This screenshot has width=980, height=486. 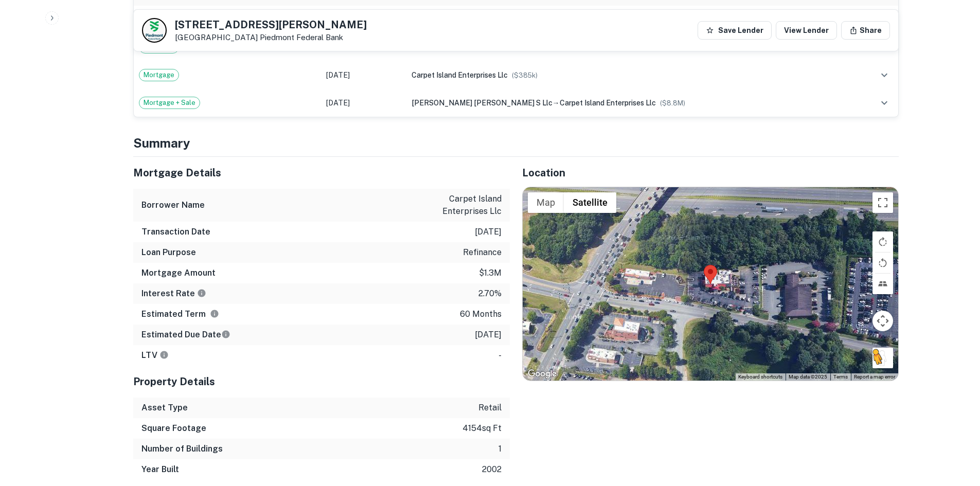 I want to click on svg: LTVs displayed on the website are for informational purposes only and may be reported incorrectly..., so click(x=164, y=355).